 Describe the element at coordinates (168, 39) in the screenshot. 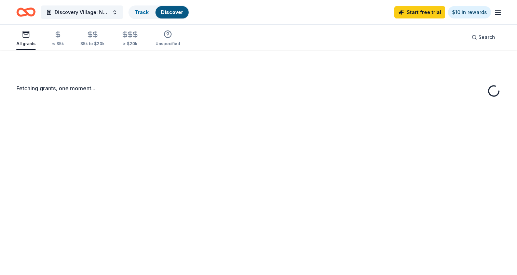

I see `button: Unspecified` at that location.